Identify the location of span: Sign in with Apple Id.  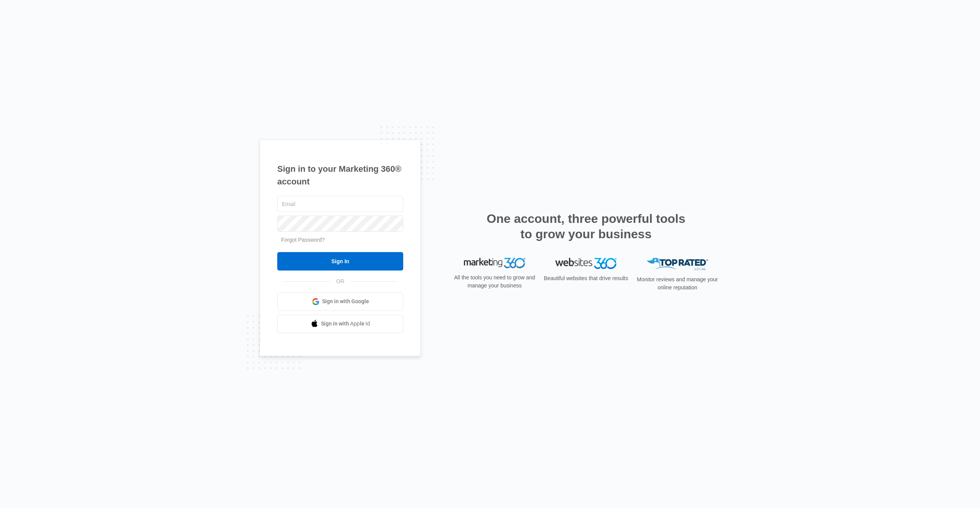
(346, 324).